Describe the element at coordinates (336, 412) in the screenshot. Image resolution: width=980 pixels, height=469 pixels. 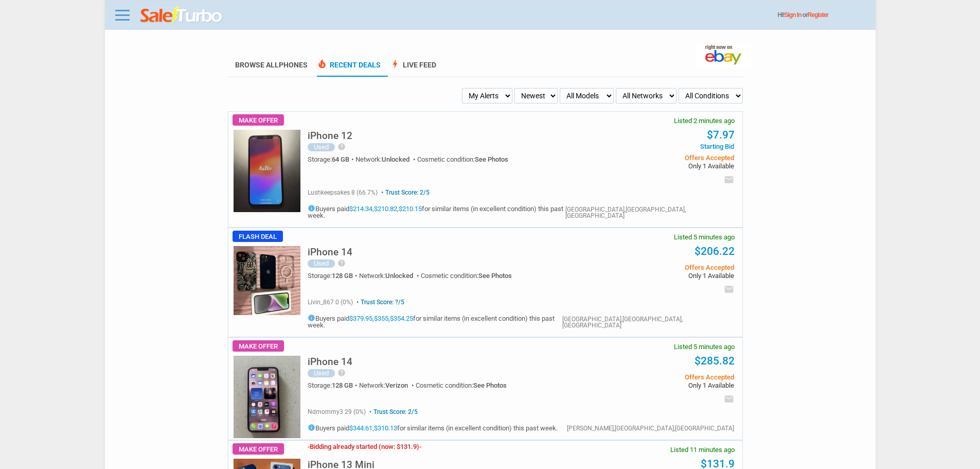
I see `span: ndmommy3 29 (0%)` at that location.